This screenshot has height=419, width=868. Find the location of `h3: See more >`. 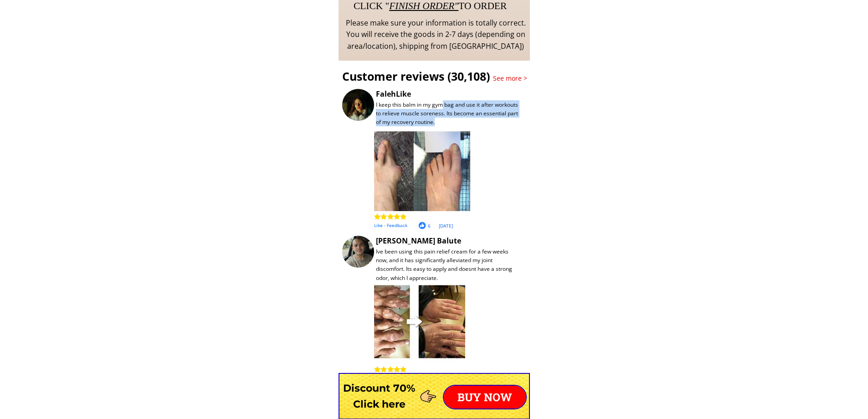

h3: See more > is located at coordinates (511, 79).